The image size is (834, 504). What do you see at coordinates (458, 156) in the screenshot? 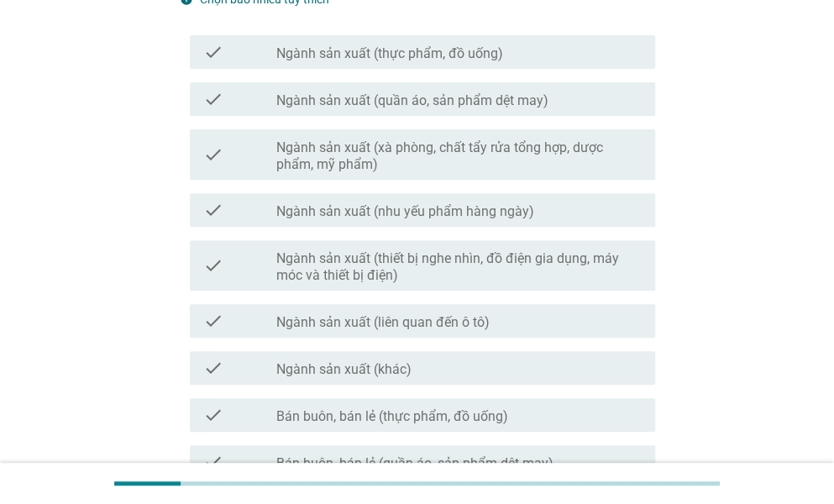
I see `label: Ngành sản xuất (xà phòng, chất tẩy rửa tổng hợp, dược phẩm, mỹ phẩm)` at bounding box center [458, 156].